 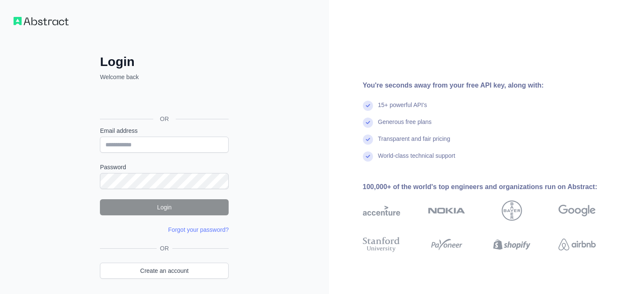 What do you see at coordinates (164, 271) in the screenshot?
I see `a: Create an account` at bounding box center [164, 271].